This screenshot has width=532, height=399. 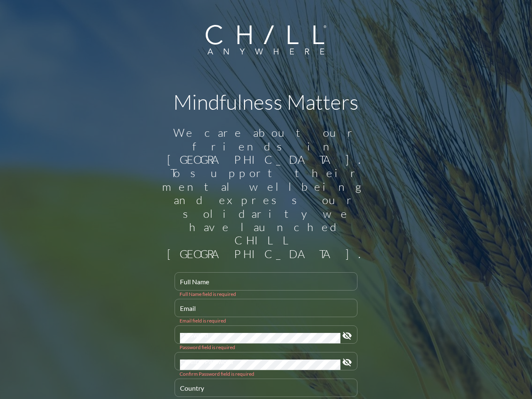 I want to click on input: Country, so click(x=266, y=391).